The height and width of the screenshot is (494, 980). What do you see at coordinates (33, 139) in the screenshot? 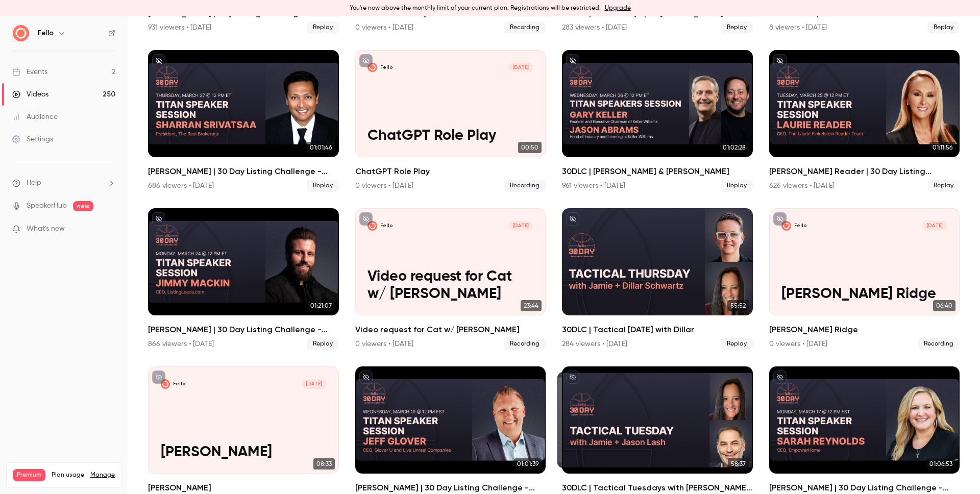
I see `div: Settings` at bounding box center [33, 139].